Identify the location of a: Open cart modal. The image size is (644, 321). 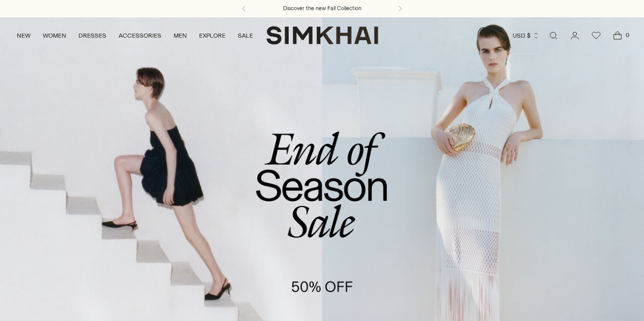
(618, 35).